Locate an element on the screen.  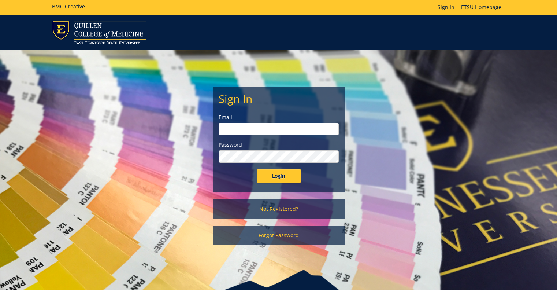
a: Forgot Password is located at coordinates (279, 235).